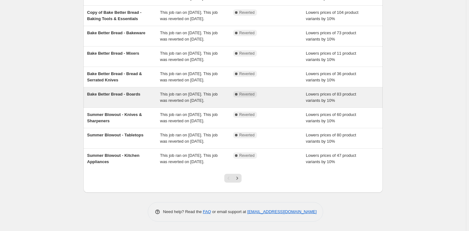 The width and height of the screenshot is (469, 231). Describe the element at coordinates (331, 159) in the screenshot. I see `span: Lowers prices of 47 product variants by 10%` at that location.